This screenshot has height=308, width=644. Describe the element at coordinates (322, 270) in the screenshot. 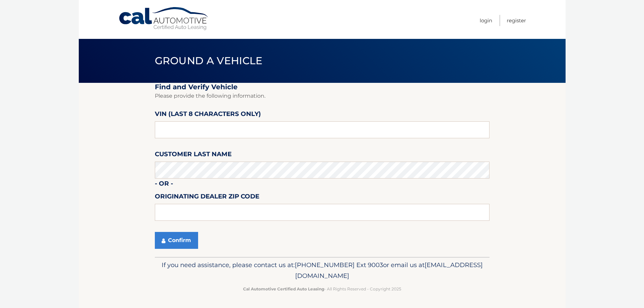

I see `p: If you need assistance, please contact us at: or email us at` at that location.